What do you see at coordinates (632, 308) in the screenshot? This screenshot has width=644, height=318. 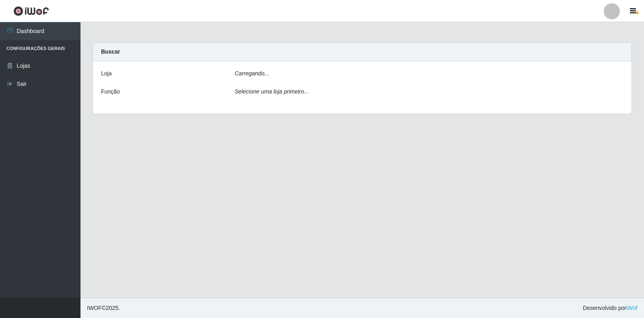 I see `a: iWof` at bounding box center [632, 308].